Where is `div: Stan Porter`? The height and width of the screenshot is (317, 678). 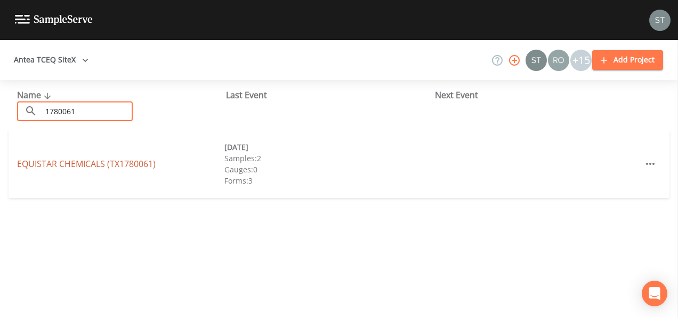
div: Stan Porter is located at coordinates (536, 60).